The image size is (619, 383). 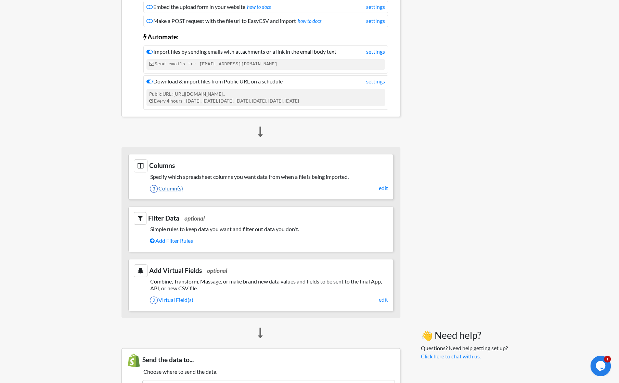 I want to click on a: Add Filter Rules, so click(x=269, y=241).